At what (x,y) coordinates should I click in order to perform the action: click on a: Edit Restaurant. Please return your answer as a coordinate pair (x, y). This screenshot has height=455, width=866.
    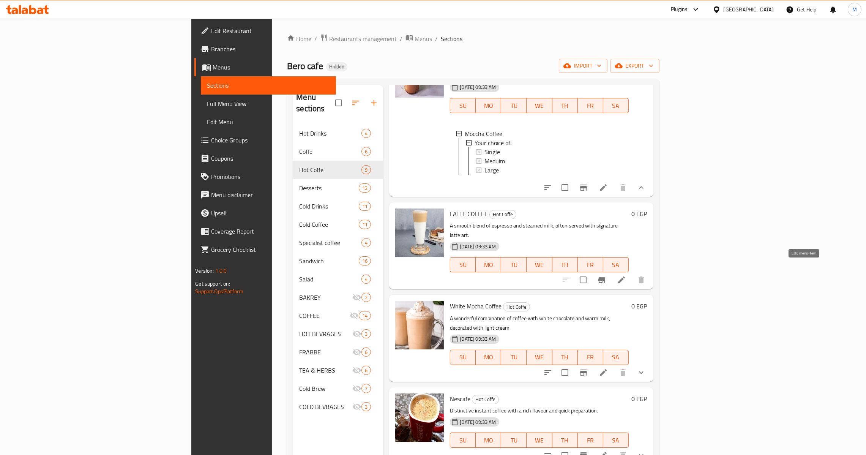
    Looking at the image, I should click on (265, 31).